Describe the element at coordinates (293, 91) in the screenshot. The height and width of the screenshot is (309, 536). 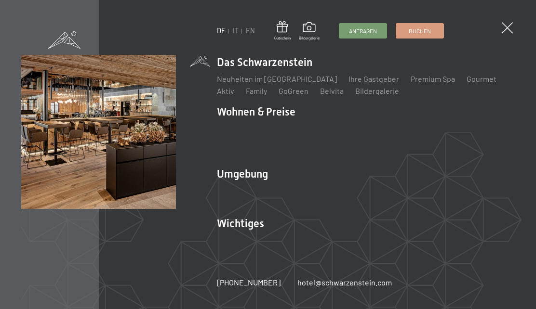
I see `a: GoGreen` at that location.